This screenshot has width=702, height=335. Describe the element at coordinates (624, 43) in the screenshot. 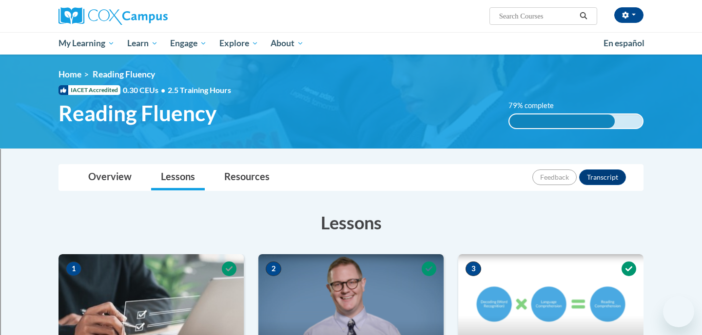

I see `span: En español` at that location.